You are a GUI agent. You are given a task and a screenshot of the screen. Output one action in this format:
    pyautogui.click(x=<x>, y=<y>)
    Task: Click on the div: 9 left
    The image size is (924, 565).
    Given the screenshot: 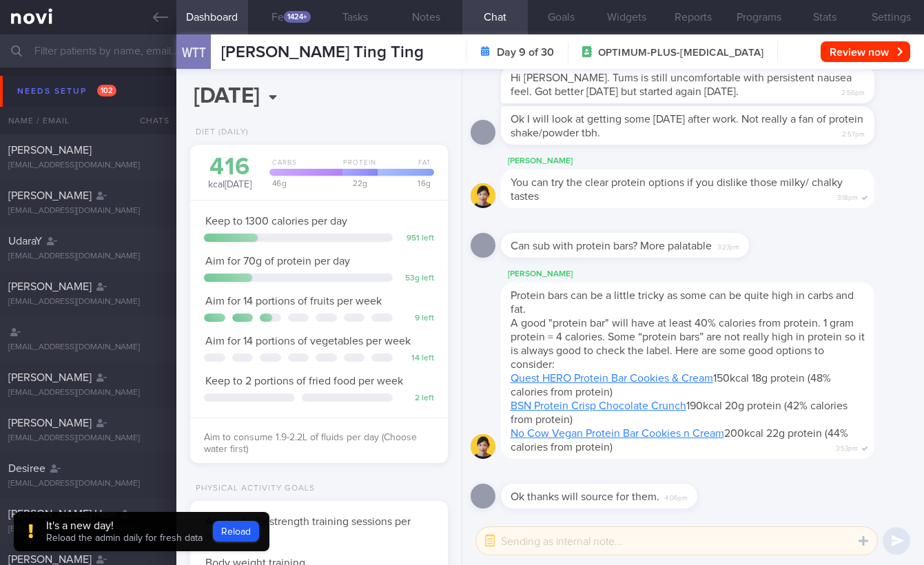 What is the action you would take?
    pyautogui.click(x=417, y=318)
    